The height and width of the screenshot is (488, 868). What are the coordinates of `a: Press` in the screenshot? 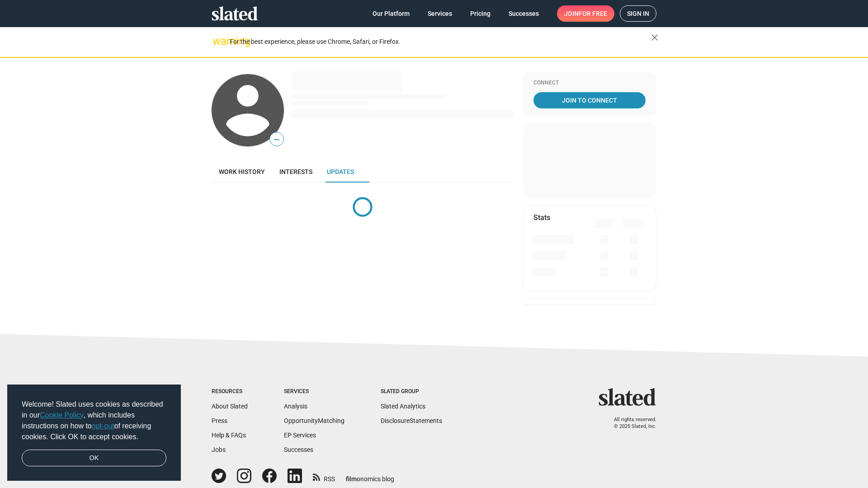 It's located at (219, 420).